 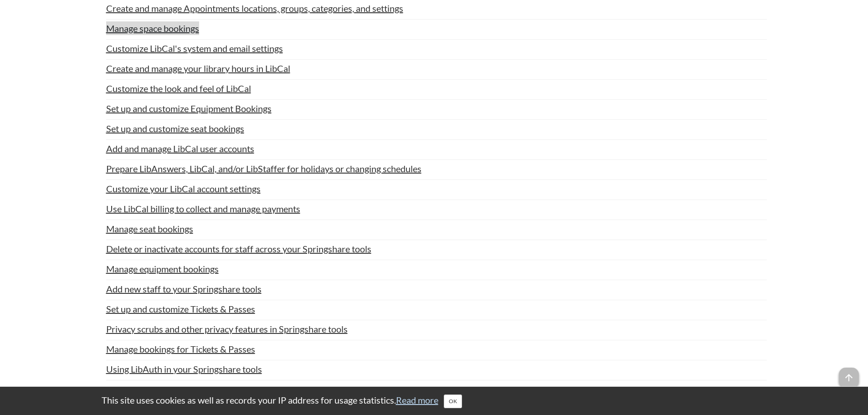 What do you see at coordinates (184, 289) in the screenshot?
I see `a: Add new staff to your Springshare tools` at bounding box center [184, 289].